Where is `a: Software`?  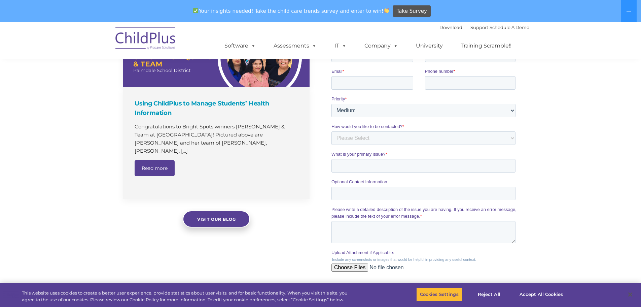
a: Software is located at coordinates (240, 46).